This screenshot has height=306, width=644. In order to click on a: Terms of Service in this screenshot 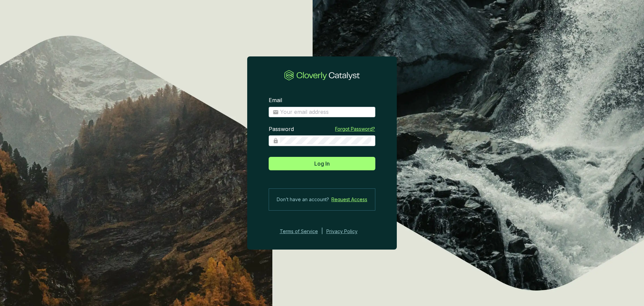, I will do `click(298, 231)`.